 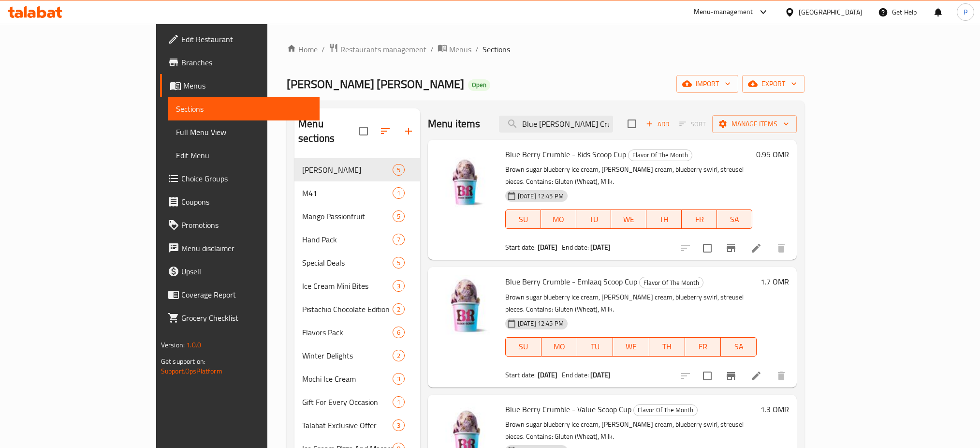 I want to click on span: P, so click(x=966, y=12).